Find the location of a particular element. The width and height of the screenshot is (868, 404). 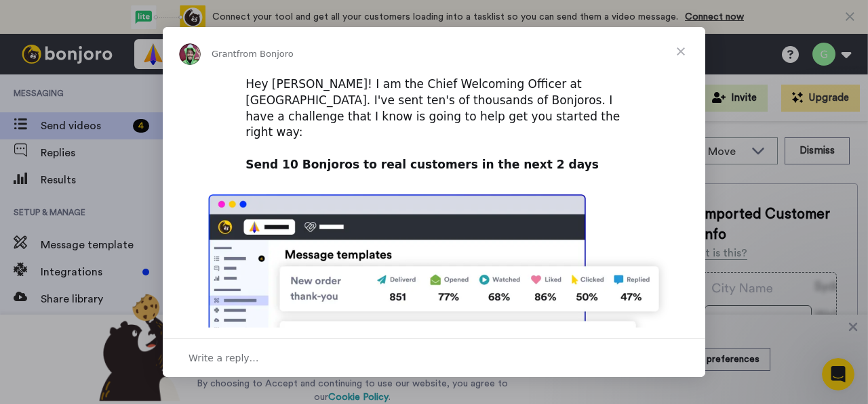

span: Close is located at coordinates (681, 51).